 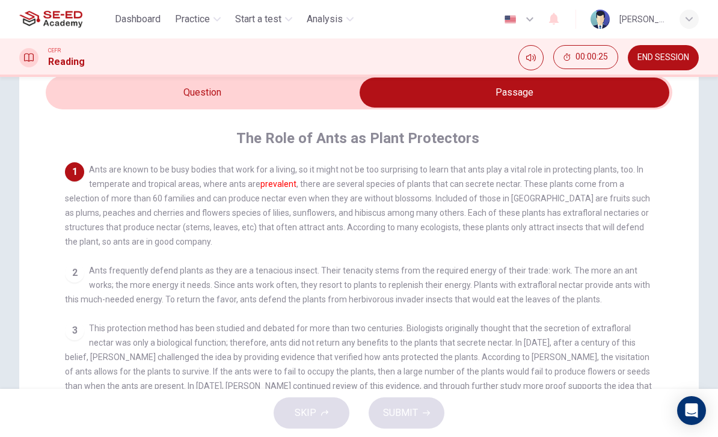 I want to click on img: SE-ED Academy logo, so click(x=51, y=19).